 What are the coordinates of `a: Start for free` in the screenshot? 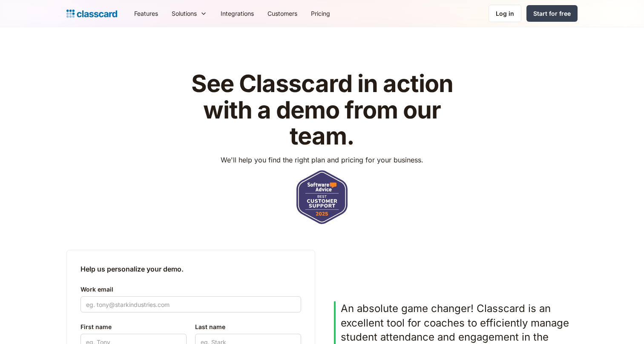 It's located at (552, 13).